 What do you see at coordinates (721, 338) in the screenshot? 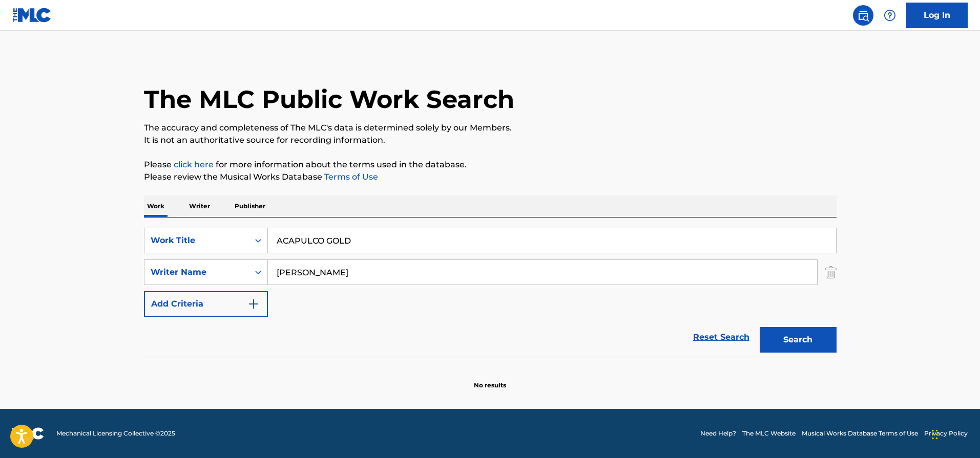
I see `a: Reset Search` at bounding box center [721, 338].